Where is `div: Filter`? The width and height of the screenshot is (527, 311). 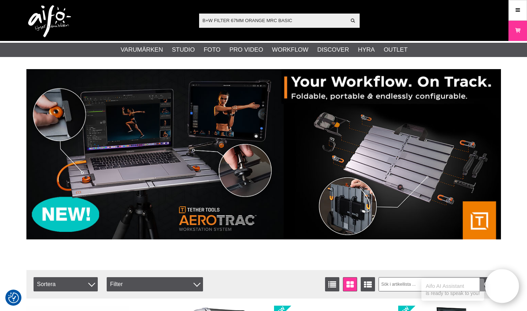 div: Filter is located at coordinates (155, 285).